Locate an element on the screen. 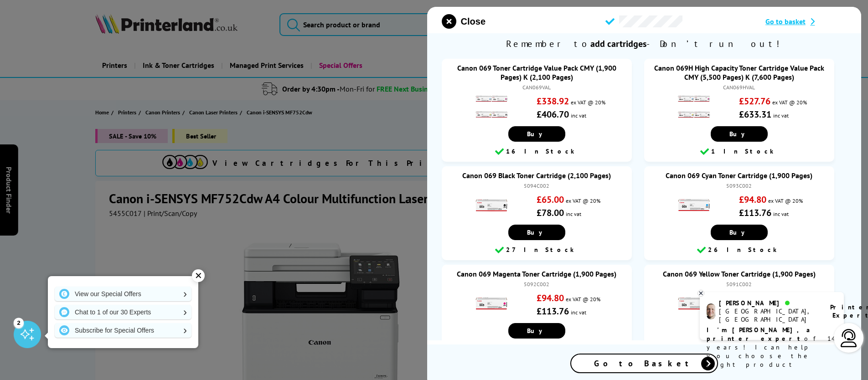 The width and height of the screenshot is (868, 380). div: 16 In Stock is located at coordinates (537, 152).